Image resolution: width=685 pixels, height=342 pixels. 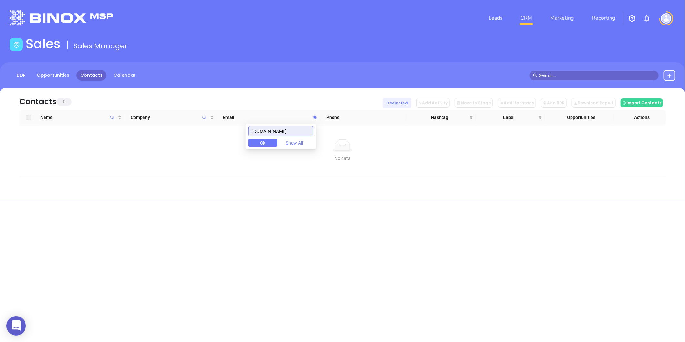 What do you see at coordinates (281, 131) in the screenshot?
I see `input: Search` at bounding box center [281, 131].